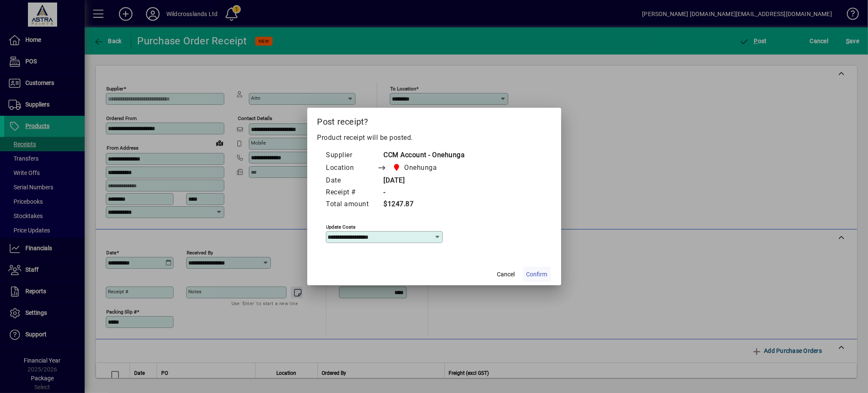 The width and height of the screenshot is (868, 393). What do you see at coordinates (421, 204) in the screenshot?
I see `td: $1247.87` at bounding box center [421, 204].